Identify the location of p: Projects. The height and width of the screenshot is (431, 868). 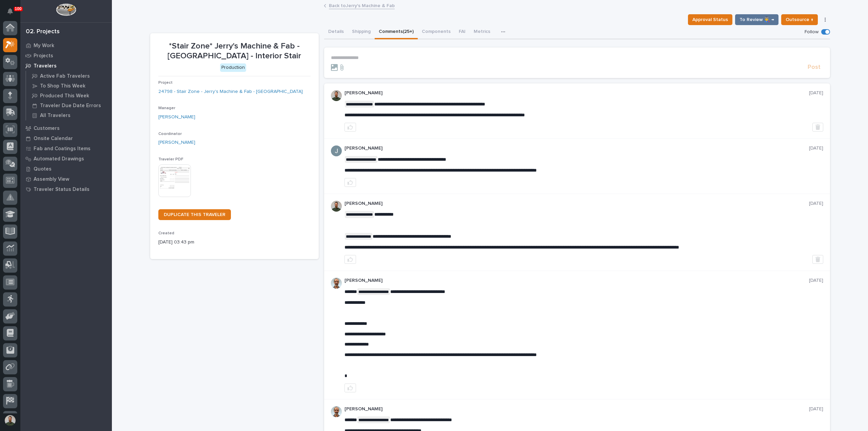
(43, 56).